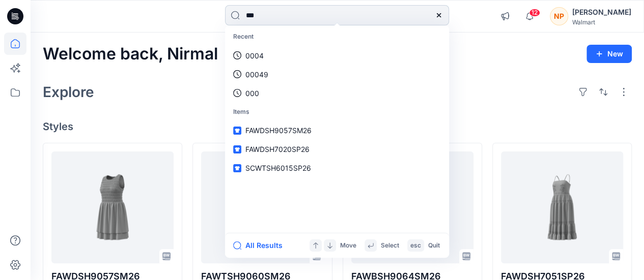 Image resolution: width=644 pixels, height=280 pixels. What do you see at coordinates (337, 93) in the screenshot?
I see `a: 000` at bounding box center [337, 93].